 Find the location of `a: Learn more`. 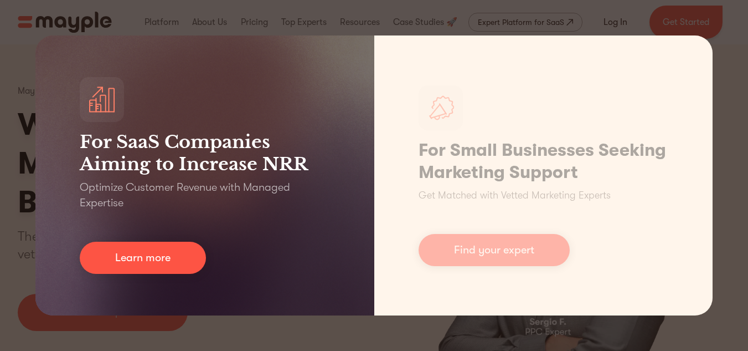

a: Learn more is located at coordinates (143, 258).